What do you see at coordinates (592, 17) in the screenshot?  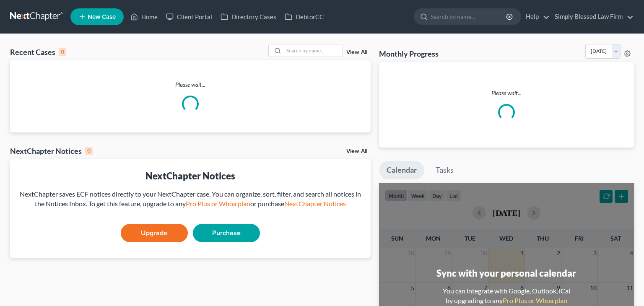 I see `a: Simply Blessed Law Firm` at bounding box center [592, 17].